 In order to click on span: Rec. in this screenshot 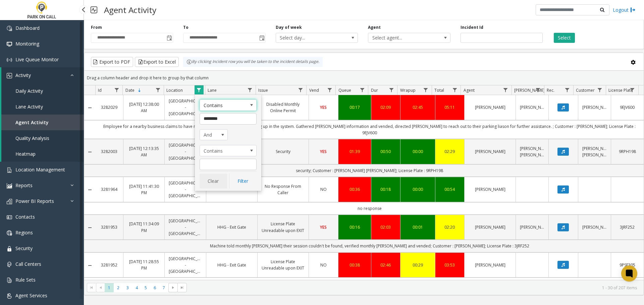, I will do `click(550, 90)`.